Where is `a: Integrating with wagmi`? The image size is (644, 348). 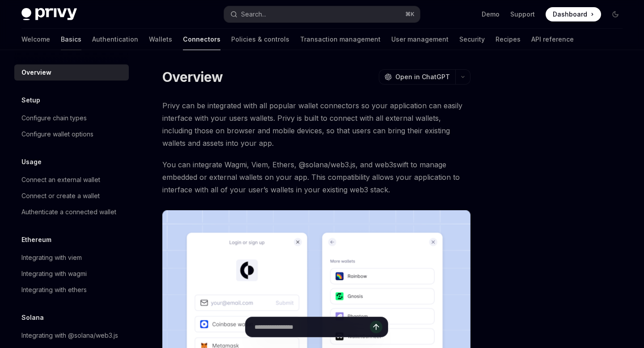 a: Integrating with wagmi is located at coordinates (71, 274).